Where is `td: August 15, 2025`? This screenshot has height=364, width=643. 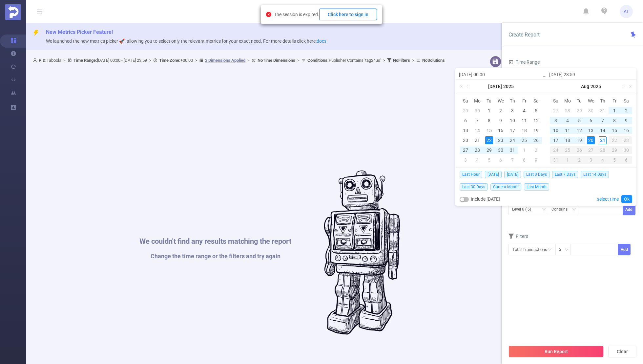
td: August 15, 2025 is located at coordinates (615, 130).